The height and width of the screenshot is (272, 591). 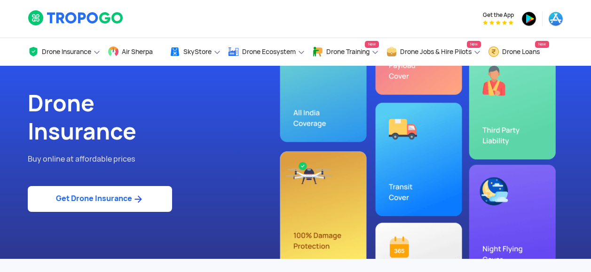 I want to click on a: Drone TrainingNew, so click(x=346, y=52).